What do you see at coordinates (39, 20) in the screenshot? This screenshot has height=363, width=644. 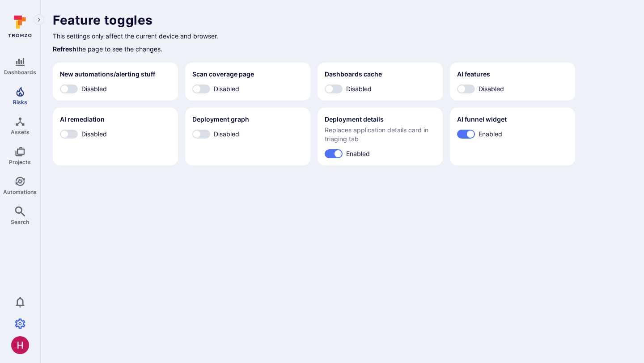 I see `button: Expand navigation menu` at bounding box center [39, 20].